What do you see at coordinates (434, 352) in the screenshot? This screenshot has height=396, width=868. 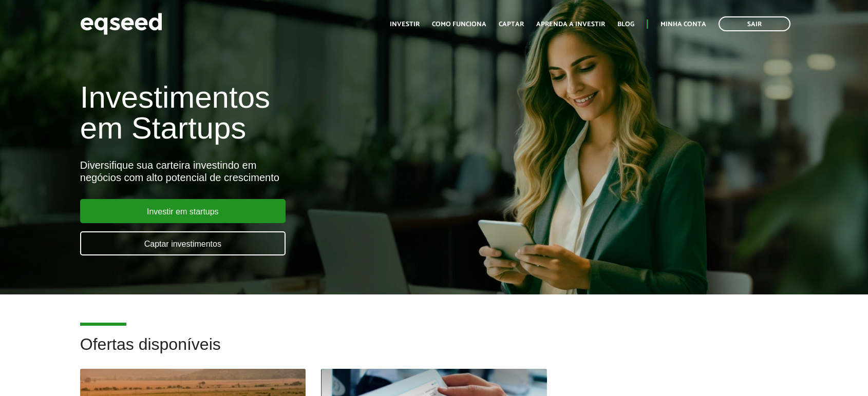 I see `h2: Ofertas disponíveis` at bounding box center [434, 352].